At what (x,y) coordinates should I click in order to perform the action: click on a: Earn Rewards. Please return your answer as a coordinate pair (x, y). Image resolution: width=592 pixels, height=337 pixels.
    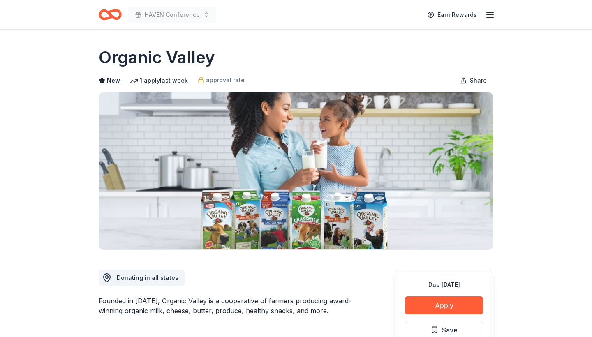
    Looking at the image, I should click on (453, 15).